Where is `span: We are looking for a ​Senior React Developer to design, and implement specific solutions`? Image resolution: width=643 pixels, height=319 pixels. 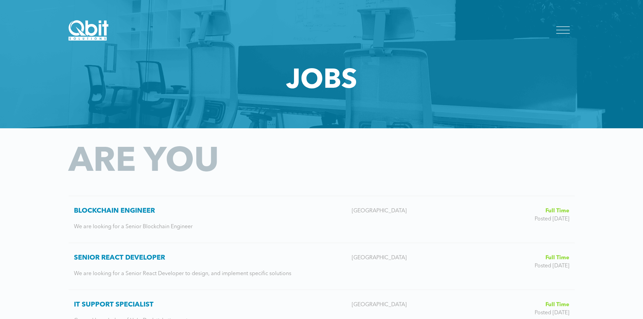 span: We are looking for a ​Senior React Developer to design, and implement specific solutions is located at coordinates (183, 274).